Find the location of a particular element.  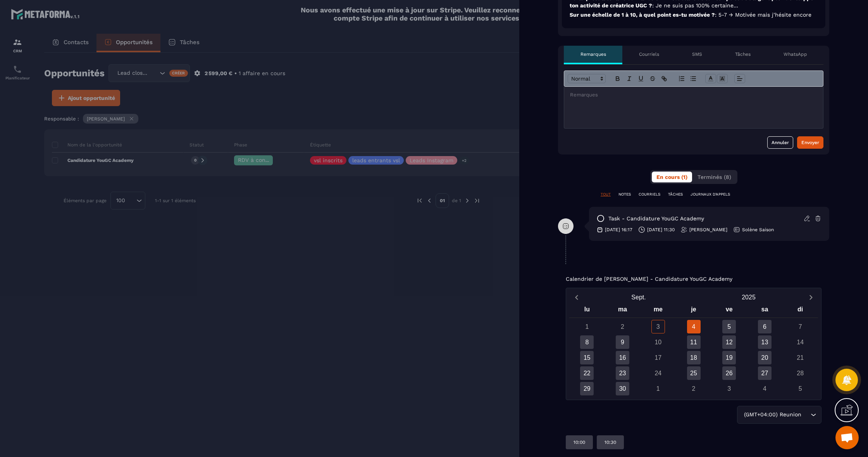

div: 30 is located at coordinates (622, 388).